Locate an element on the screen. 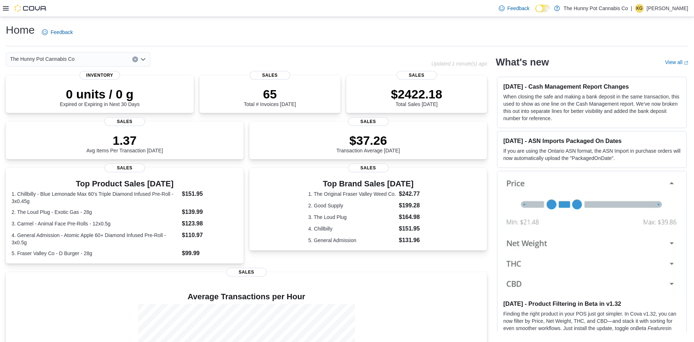  div: Expired or Expiring in Next 30 Days is located at coordinates (99, 97).